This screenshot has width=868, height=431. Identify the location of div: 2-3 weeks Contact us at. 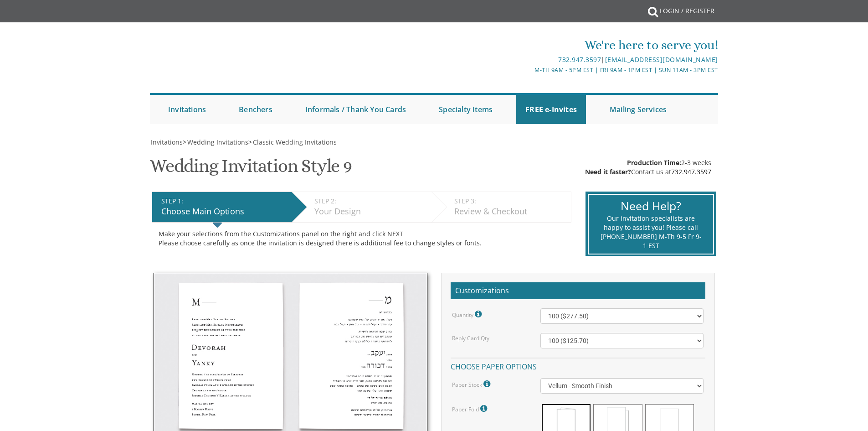
(648, 167).